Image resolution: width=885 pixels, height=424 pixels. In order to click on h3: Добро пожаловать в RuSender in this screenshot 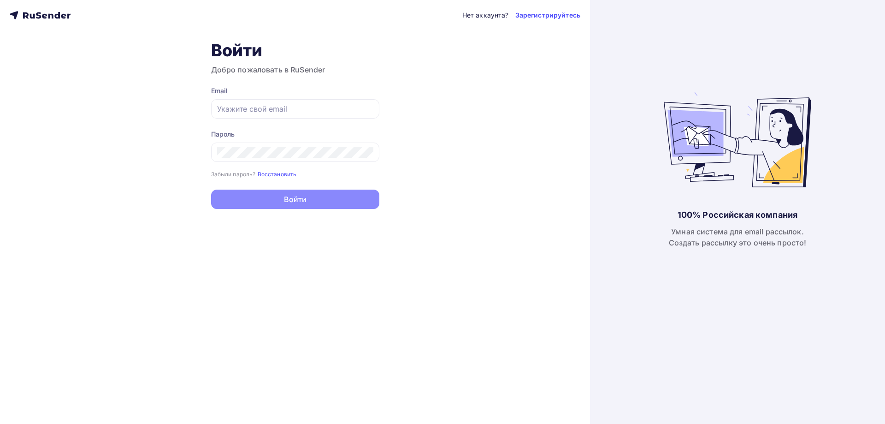, I will do `click(295, 70)`.